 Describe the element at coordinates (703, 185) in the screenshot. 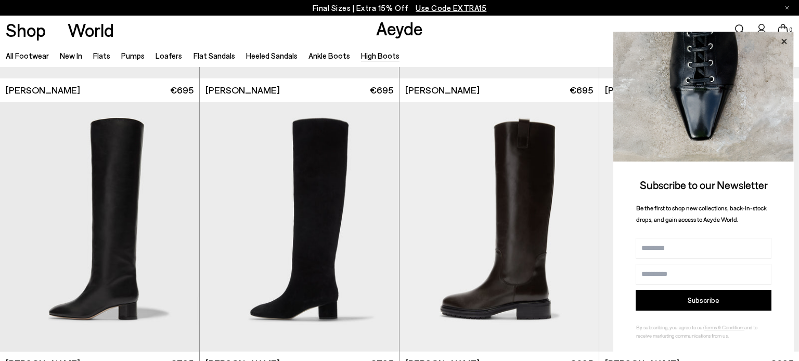

I see `span: Subscribe to our Newsletter` at that location.